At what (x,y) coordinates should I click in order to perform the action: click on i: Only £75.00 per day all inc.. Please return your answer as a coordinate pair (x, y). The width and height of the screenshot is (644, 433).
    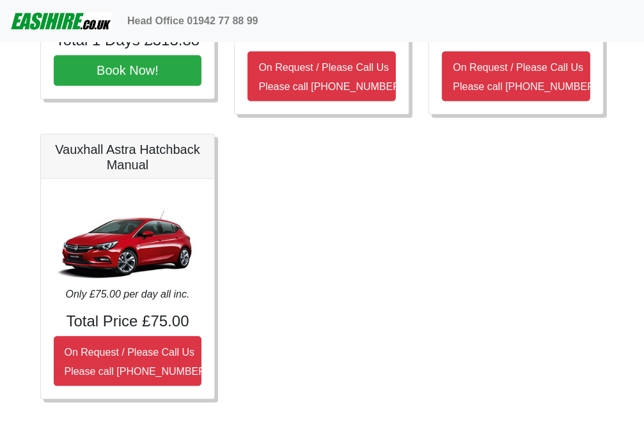
    Looking at the image, I should click on (128, 294).